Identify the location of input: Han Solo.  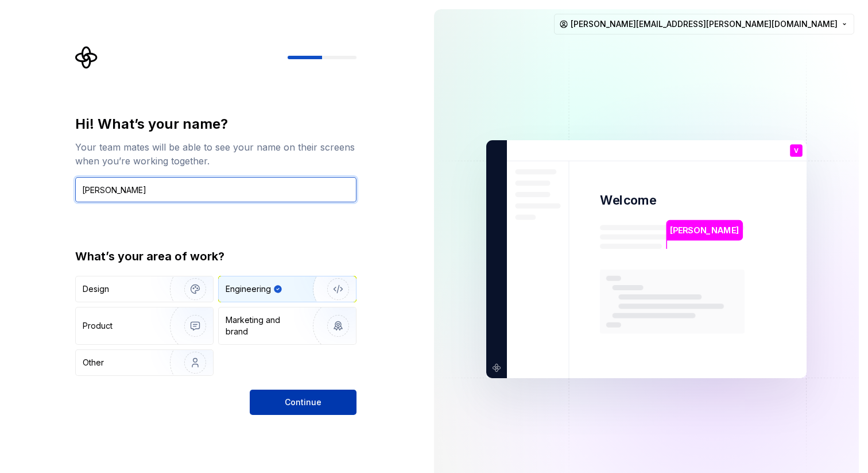
(216, 189).